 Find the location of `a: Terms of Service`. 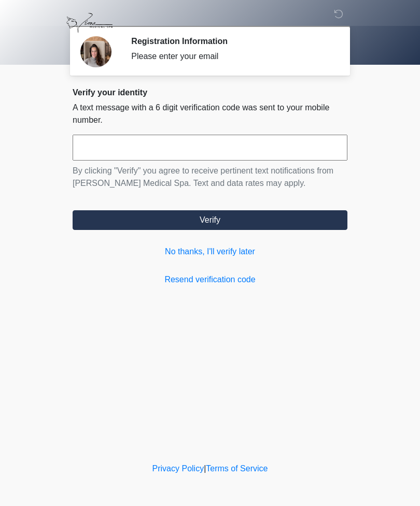

a: Terms of Service is located at coordinates (236, 468).